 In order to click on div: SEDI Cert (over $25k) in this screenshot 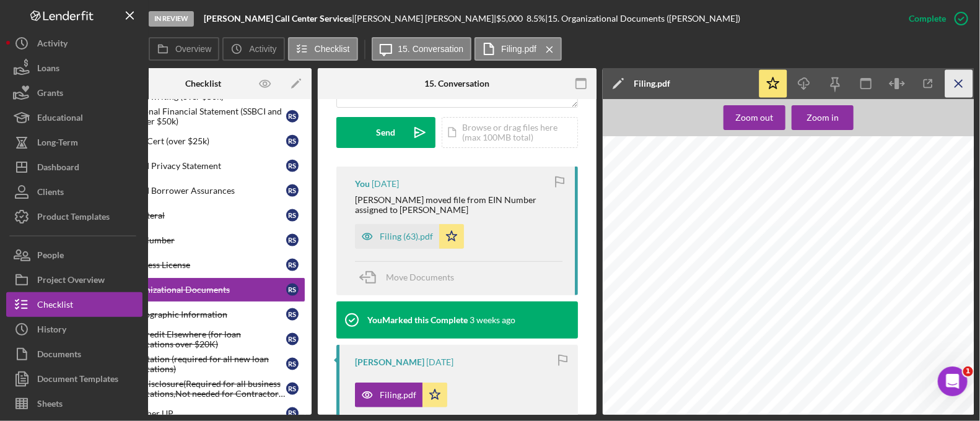, I will do `click(206, 142)`.